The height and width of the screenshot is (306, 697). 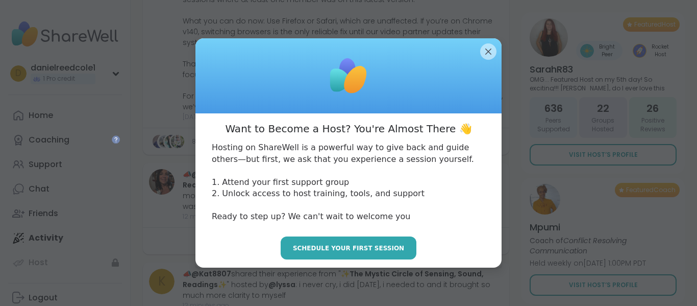 I want to click on button: Schedule your first session, so click(x=348, y=247).